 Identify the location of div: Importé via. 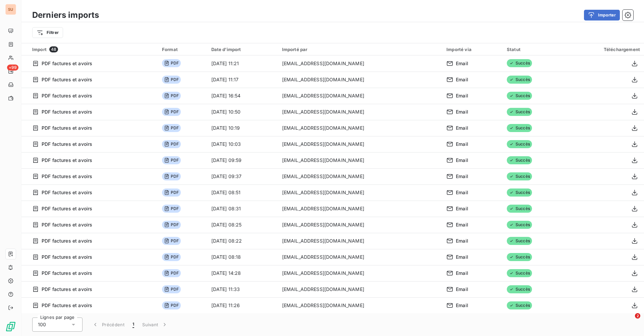
(473, 49).